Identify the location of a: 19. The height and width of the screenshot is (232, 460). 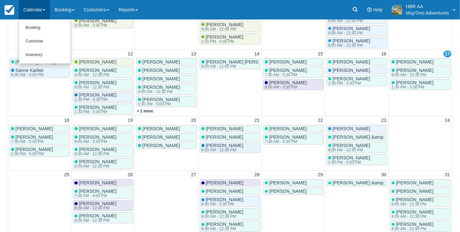
(130, 120).